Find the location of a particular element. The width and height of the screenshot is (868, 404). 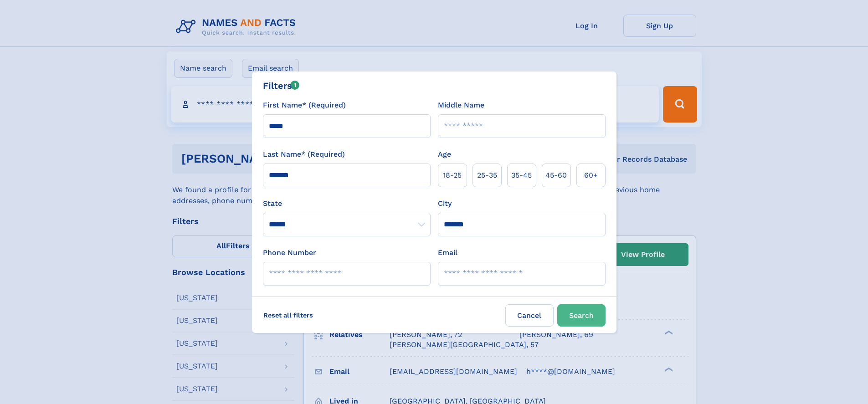

span: 45‑60 is located at coordinates (556, 175).